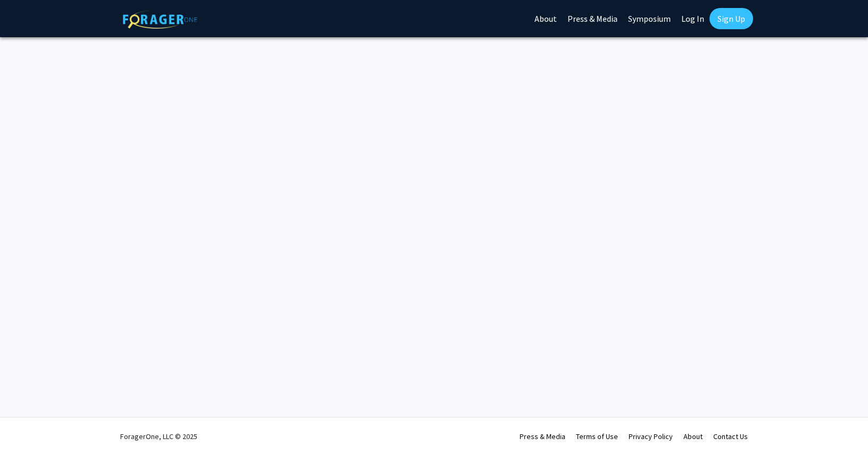 This screenshot has width=868, height=455. What do you see at coordinates (693, 437) in the screenshot?
I see `a: About` at bounding box center [693, 437].